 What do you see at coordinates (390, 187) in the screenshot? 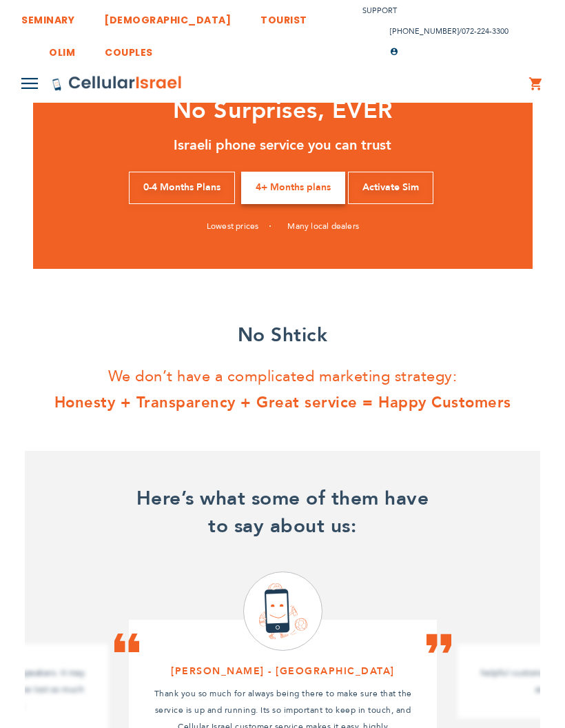
I see `a: Activate Sim` at bounding box center [390, 187].